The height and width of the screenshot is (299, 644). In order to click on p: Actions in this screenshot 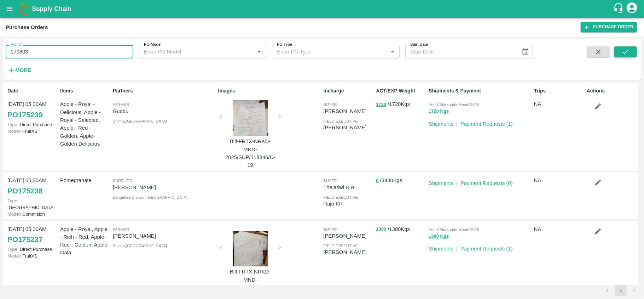, I will do `click(612, 91)`.